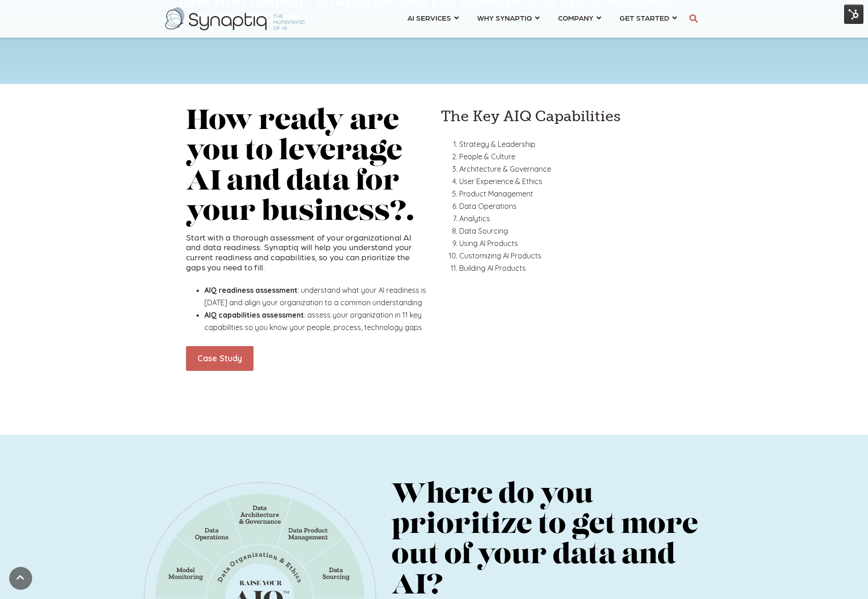  What do you see at coordinates (571, 144) in the screenshot?
I see `li: Strategy & Leadership` at bounding box center [571, 144].